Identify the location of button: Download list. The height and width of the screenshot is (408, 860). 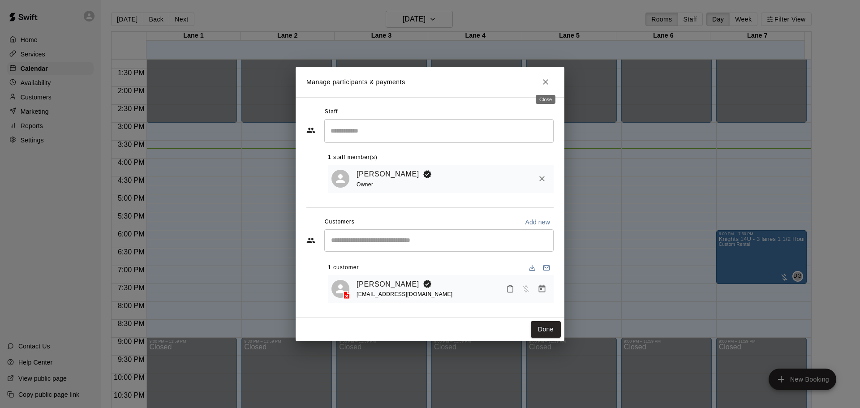
(532, 268).